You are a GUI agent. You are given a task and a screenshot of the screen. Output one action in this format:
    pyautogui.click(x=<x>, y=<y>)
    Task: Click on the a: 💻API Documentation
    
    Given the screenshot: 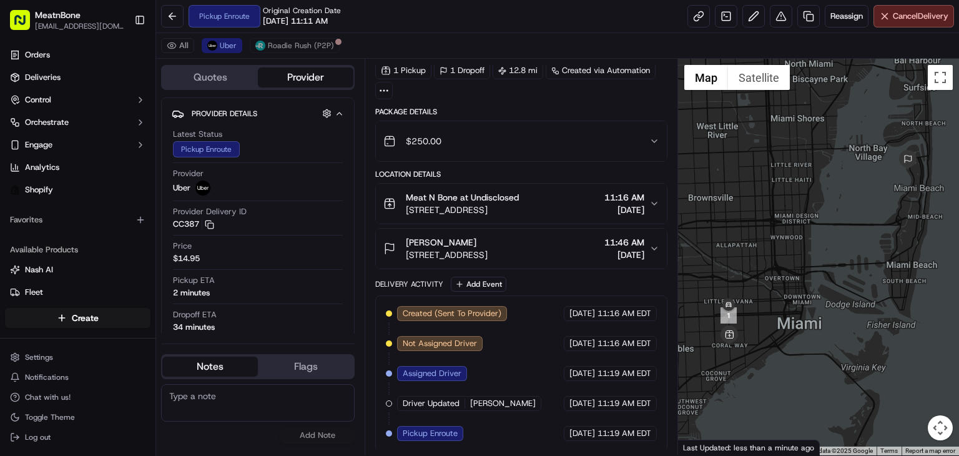 What is the action you would take?
    pyautogui.click(x=153, y=285)
    